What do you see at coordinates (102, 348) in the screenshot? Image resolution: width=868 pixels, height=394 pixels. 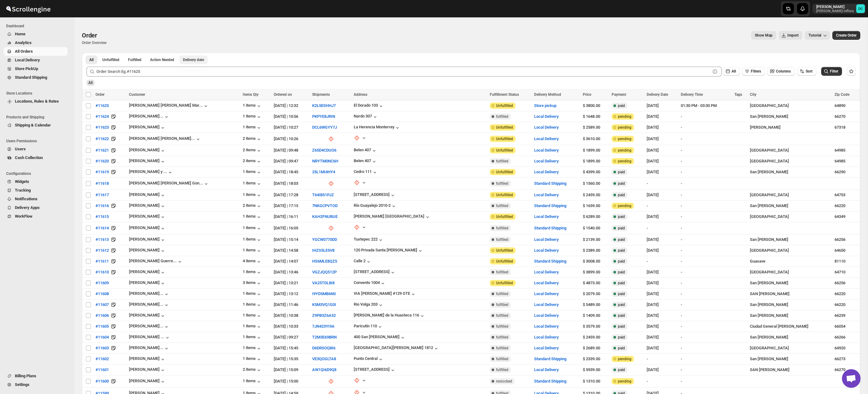 I see `button: #11603` at bounding box center [102, 348].